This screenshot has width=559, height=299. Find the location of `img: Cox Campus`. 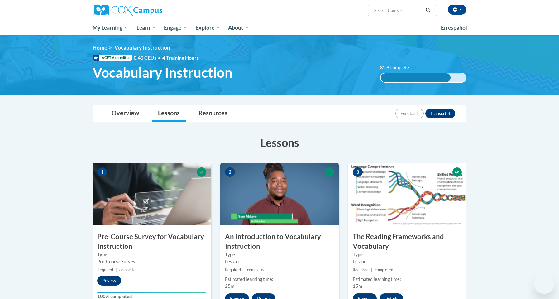

img: Cox Campus is located at coordinates (127, 10).